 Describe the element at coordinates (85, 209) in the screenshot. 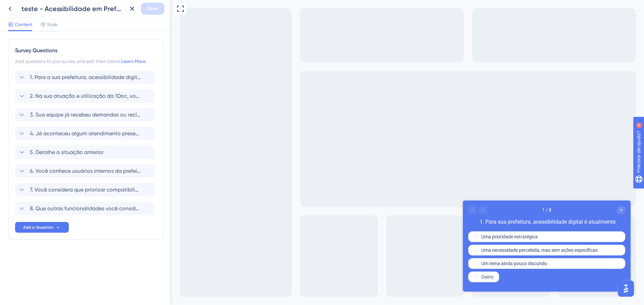

I see `span: 8. Que outras funcionalidades você considera importantes para acessibilidade?` at that location.